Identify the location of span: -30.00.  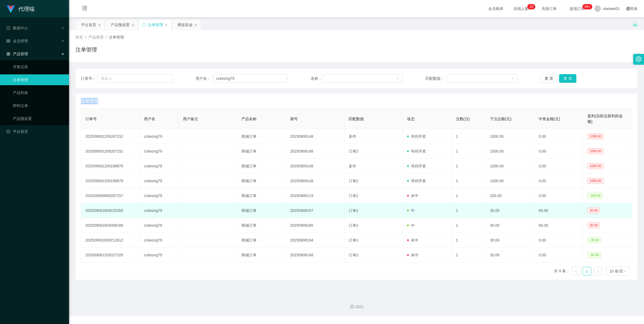
(594, 241).